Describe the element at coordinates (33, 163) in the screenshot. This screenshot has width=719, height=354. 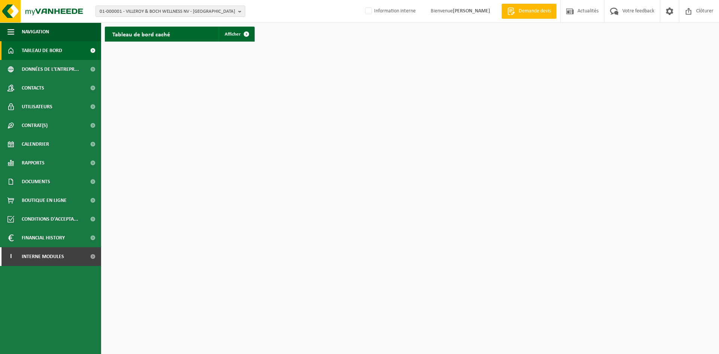
I see `span: Rapports` at that location.